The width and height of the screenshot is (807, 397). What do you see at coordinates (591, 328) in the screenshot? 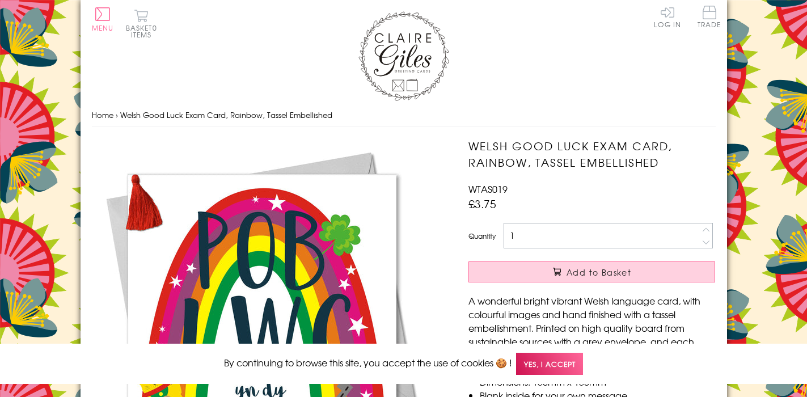
I see `p: A wonderful bright vibrant Welsh language card, with colourful images and hand finished with a ta...` at bounding box center [591, 328].